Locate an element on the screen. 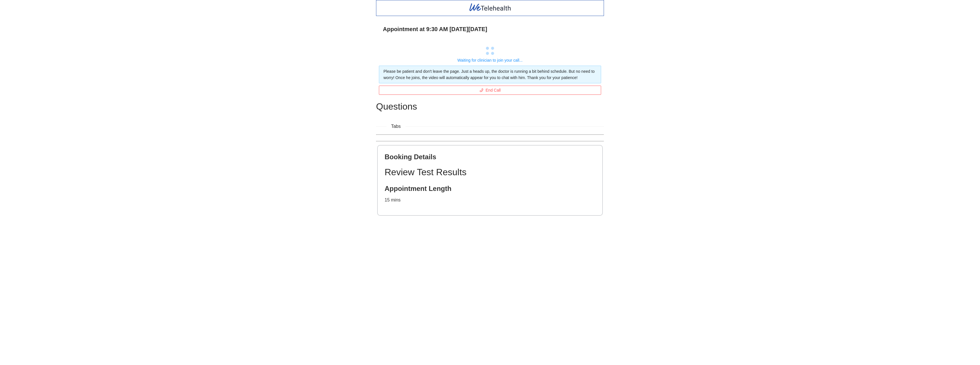 The height and width of the screenshot is (365, 980). div: Waiting for clinician to join your call... is located at coordinates (490, 60).